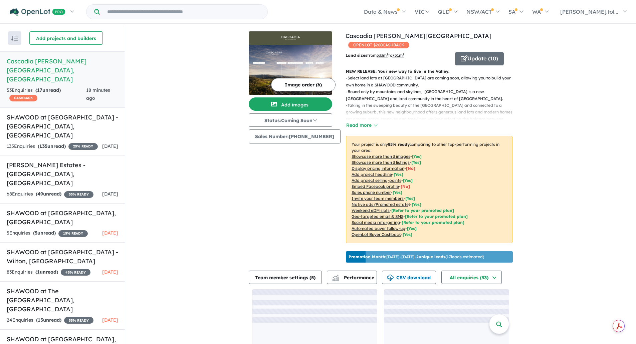 This screenshot has width=636, height=344. What do you see at coordinates (285, 277) in the screenshot?
I see `button: Team member settings (5)` at bounding box center [285, 277].